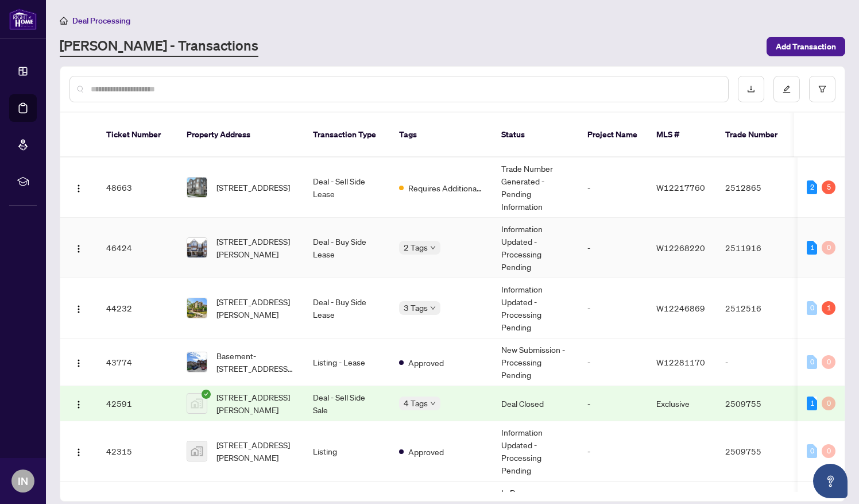 This screenshot has height=504, width=859. I want to click on span: W12268220, so click(681, 248).